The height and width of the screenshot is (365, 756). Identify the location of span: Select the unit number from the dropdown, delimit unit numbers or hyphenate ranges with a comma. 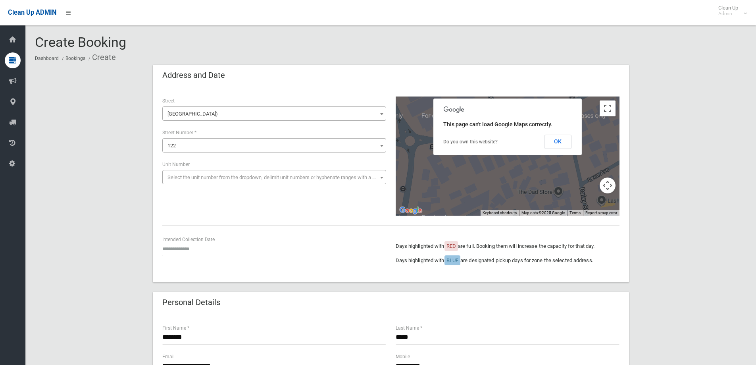
(278, 177).